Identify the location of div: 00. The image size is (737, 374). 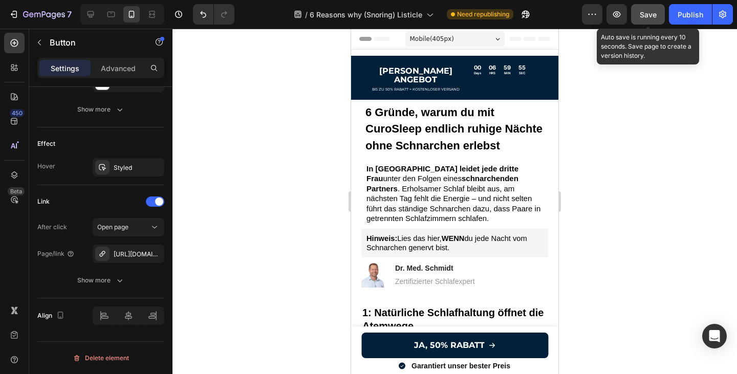
(126, 39).